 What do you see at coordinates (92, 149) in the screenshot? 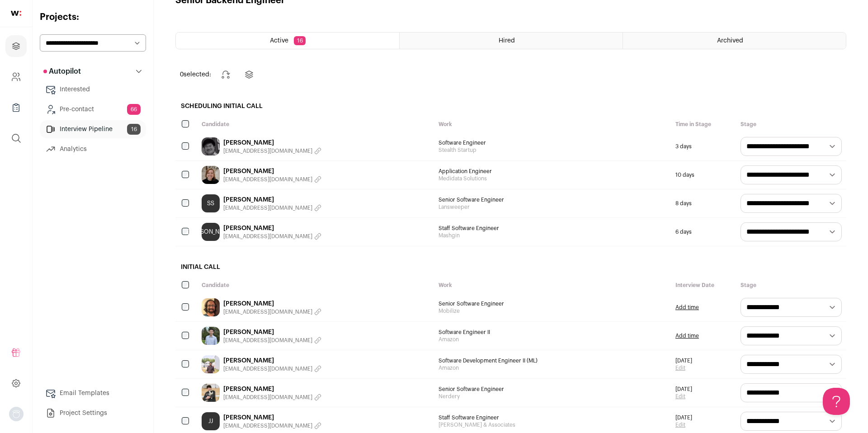
I see `a: Analytics` at bounding box center [92, 149].